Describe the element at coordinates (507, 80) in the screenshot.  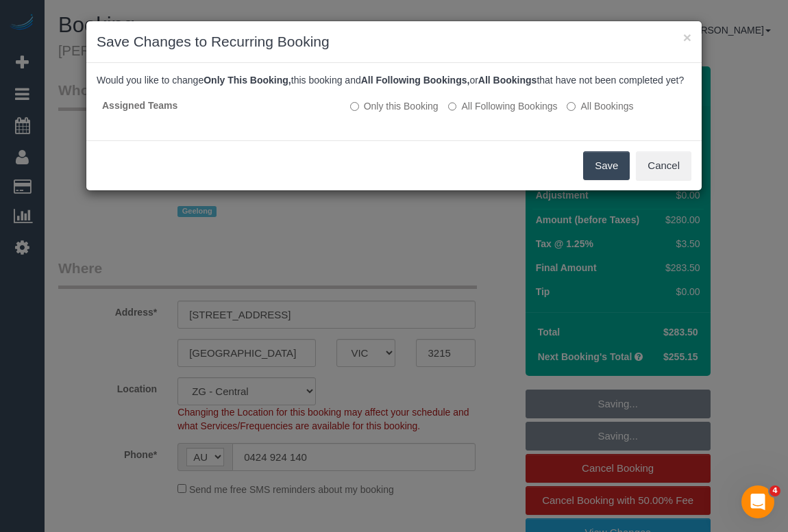
I see `b: All Bookings` at that location.